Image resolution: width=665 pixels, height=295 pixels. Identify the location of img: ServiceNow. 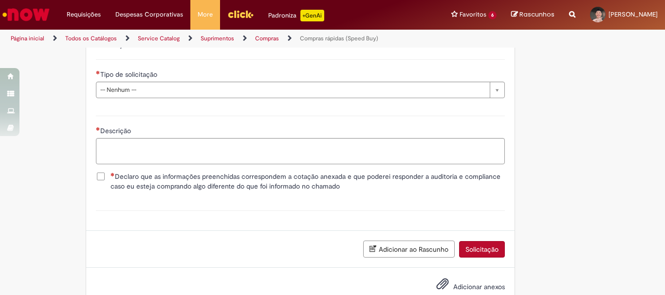
(26, 15).